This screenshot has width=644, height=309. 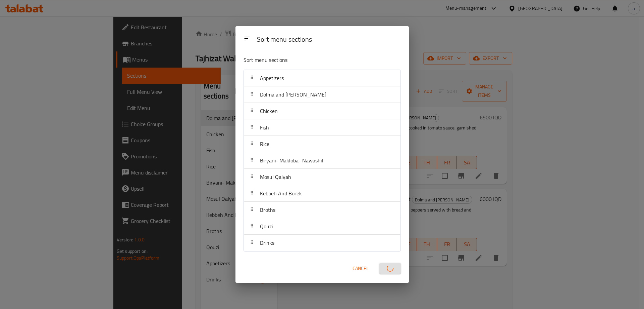 What do you see at coordinates (322, 242) in the screenshot?
I see `div: Drinks` at bounding box center [322, 242].